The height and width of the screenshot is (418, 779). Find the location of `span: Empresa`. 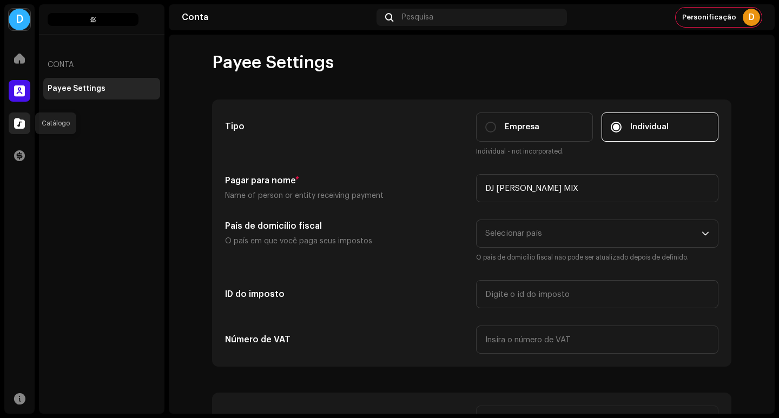

span: Empresa is located at coordinates (522, 127).